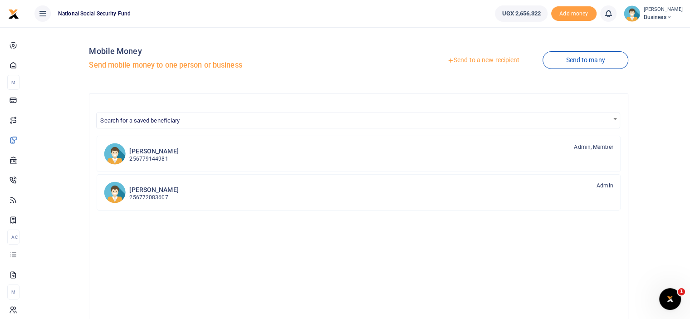  Describe the element at coordinates (13, 237) in the screenshot. I see `li: Ac` at that location.